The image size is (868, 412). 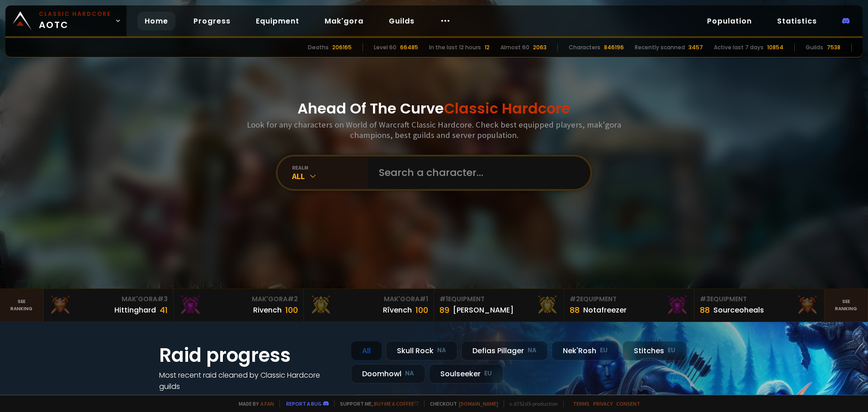 What do you see at coordinates (776, 47) in the screenshot?
I see `div: 10854` at bounding box center [776, 47].